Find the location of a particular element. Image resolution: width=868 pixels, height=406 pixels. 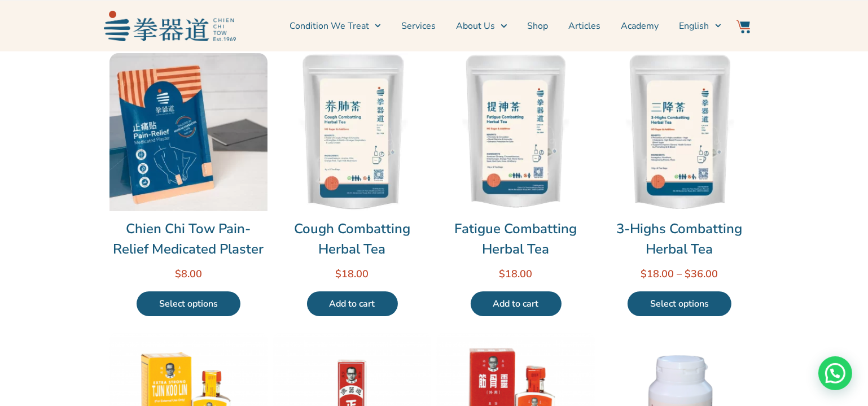

h2: Cough Combatting Herbal Tea is located at coordinates (353, 239).